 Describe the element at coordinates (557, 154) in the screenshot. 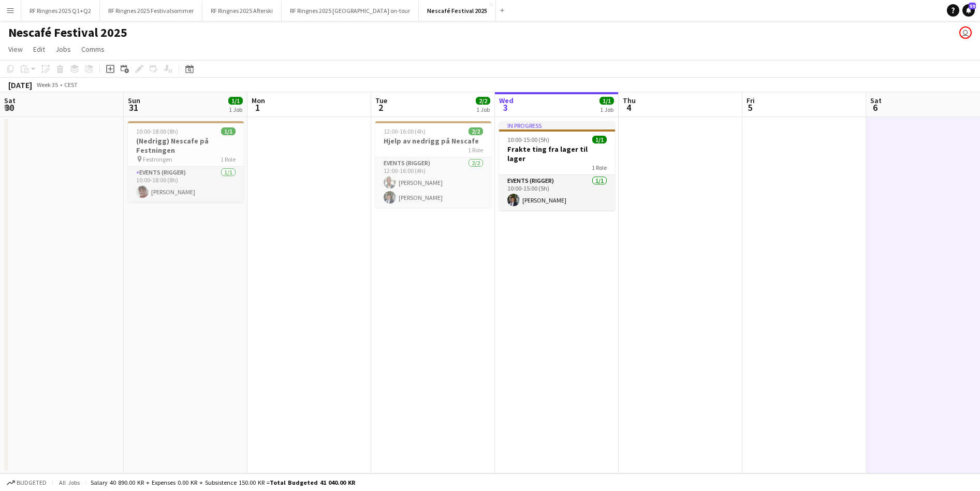

I see `h3: Frakte ting fra lager til lager` at that location.